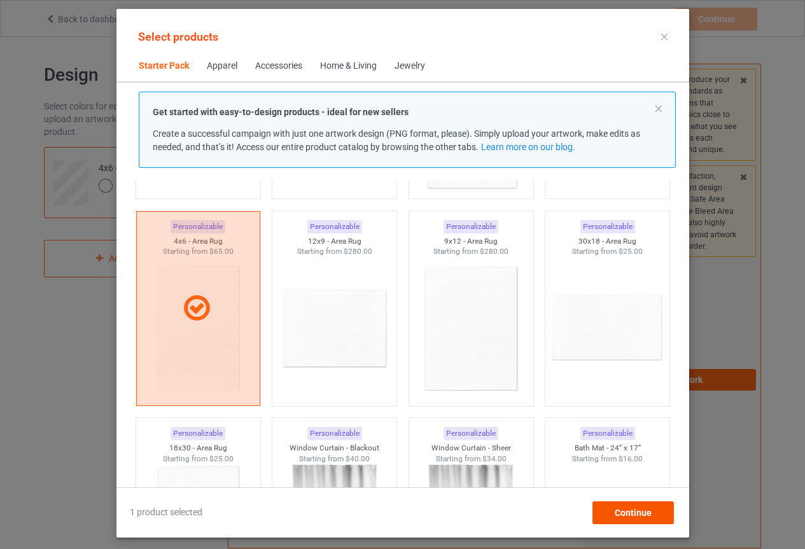  I want to click on div: 12x9 - Area Rug, so click(334, 241).